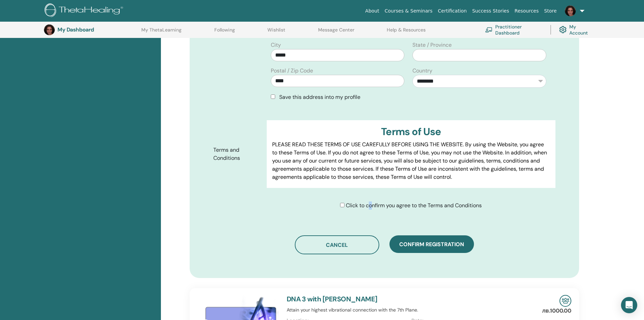 The width and height of the screenshot is (644, 320). What do you see at coordinates (556, 310) in the screenshot?
I see `p: лв.1000.00` at bounding box center [556, 310].